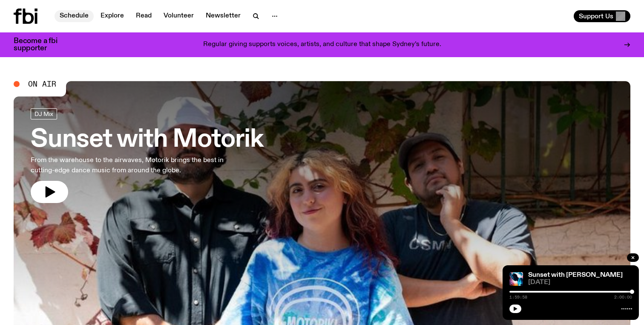 The width and height of the screenshot is (644, 325). What do you see at coordinates (596, 16) in the screenshot?
I see `span: Support Us` at bounding box center [596, 16].